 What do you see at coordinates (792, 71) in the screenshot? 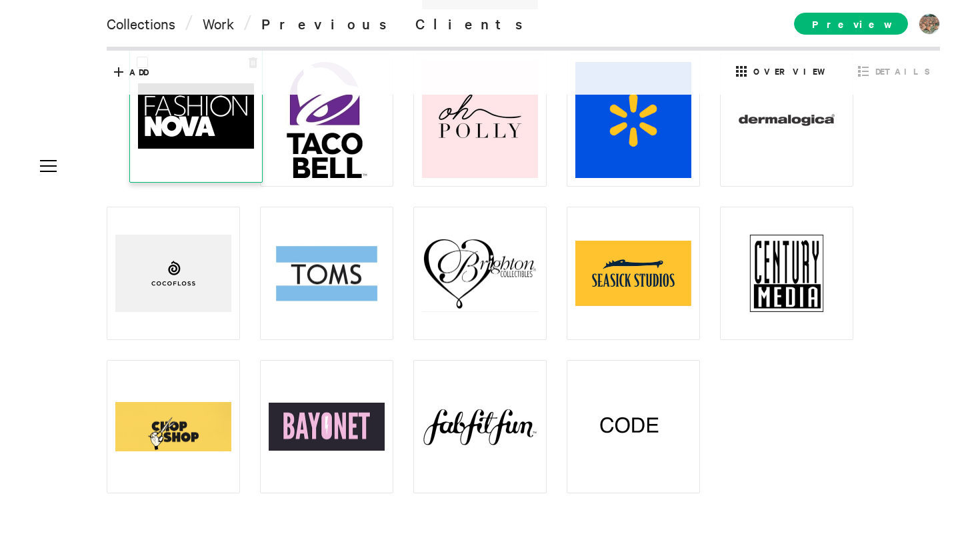
I see `span: Overview` at bounding box center [792, 71].